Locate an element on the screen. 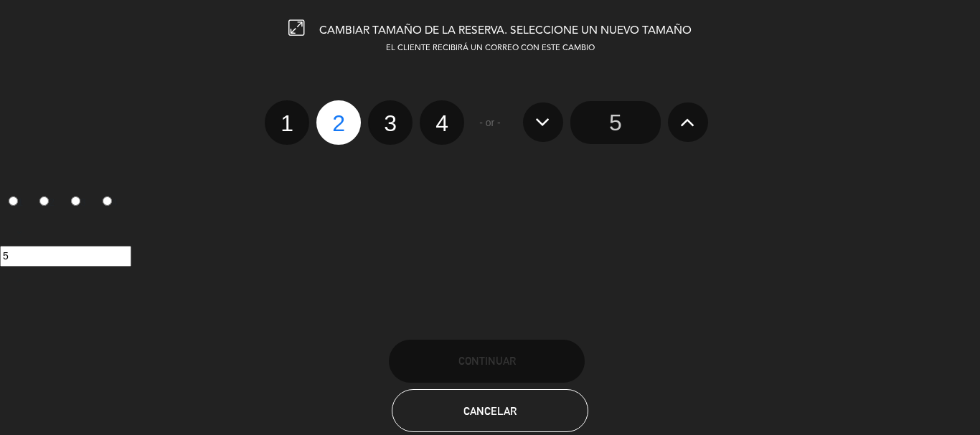  input: 3 is located at coordinates (75, 201).